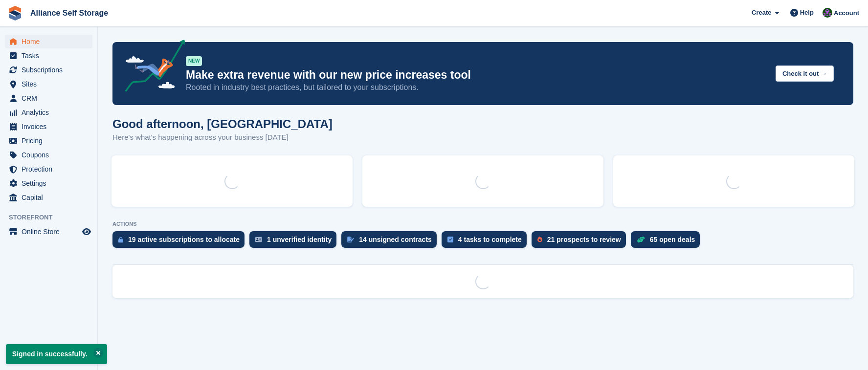 This screenshot has width=868, height=370. What do you see at coordinates (395, 240) in the screenshot?
I see `div: 14 unsigned contracts` at bounding box center [395, 240].